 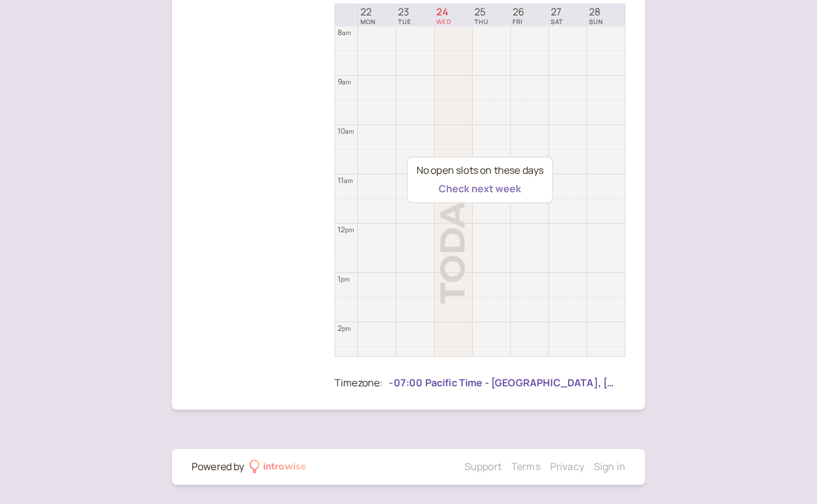 I want to click on div: No open slots on these days, so click(x=481, y=171).